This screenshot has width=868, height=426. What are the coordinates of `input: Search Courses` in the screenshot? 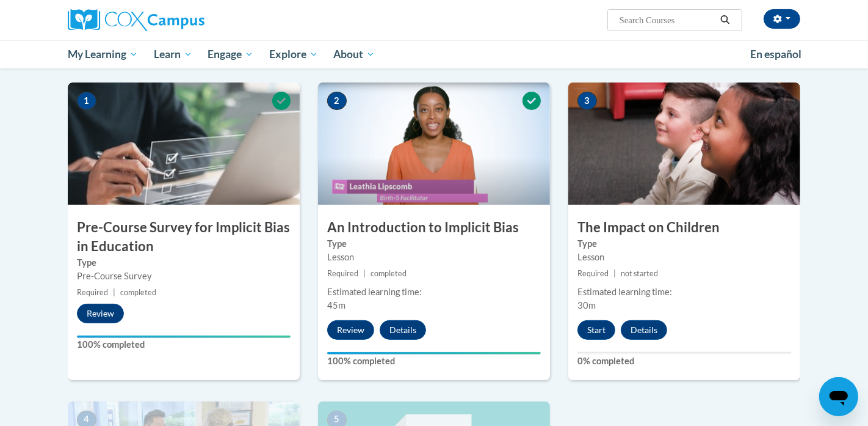 It's located at (667, 20).